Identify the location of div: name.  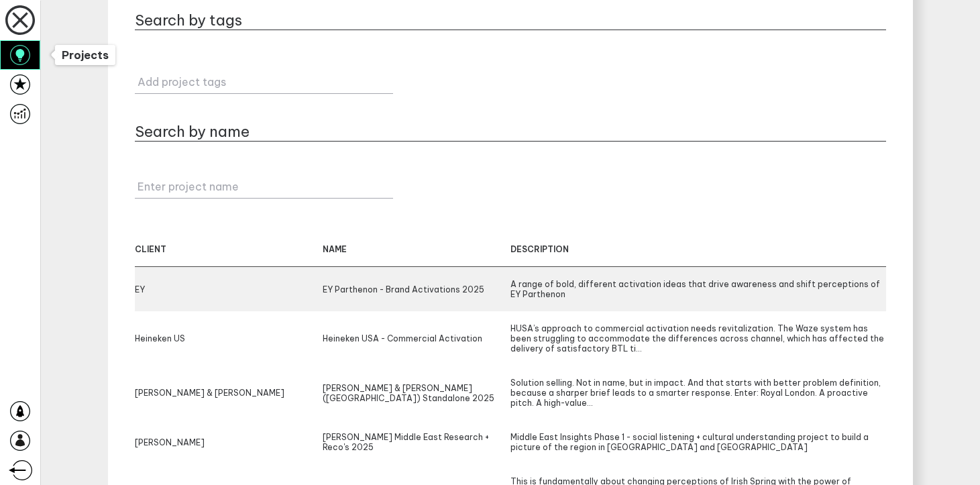
(416, 248).